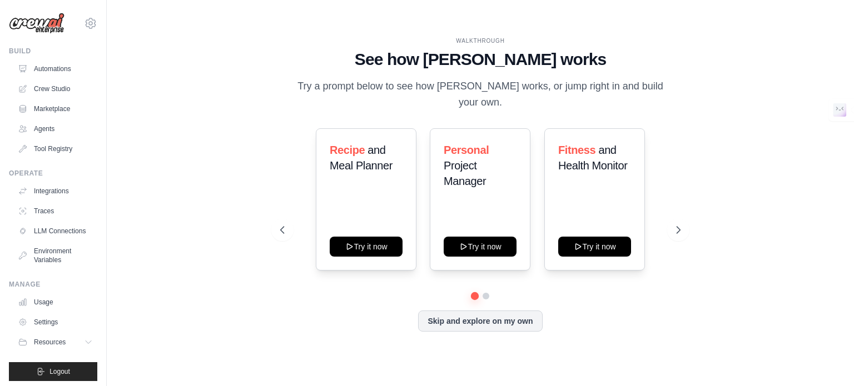  Describe the element at coordinates (53, 173) in the screenshot. I see `div: Operate` at that location.